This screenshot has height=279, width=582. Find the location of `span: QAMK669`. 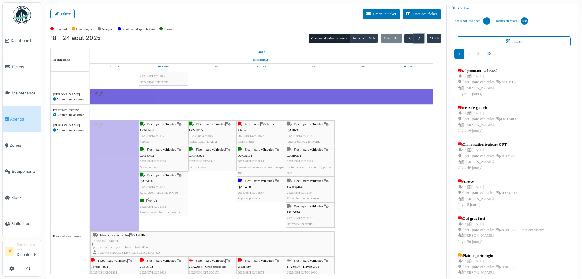

span: QAMK669 is located at coordinates (196, 155).